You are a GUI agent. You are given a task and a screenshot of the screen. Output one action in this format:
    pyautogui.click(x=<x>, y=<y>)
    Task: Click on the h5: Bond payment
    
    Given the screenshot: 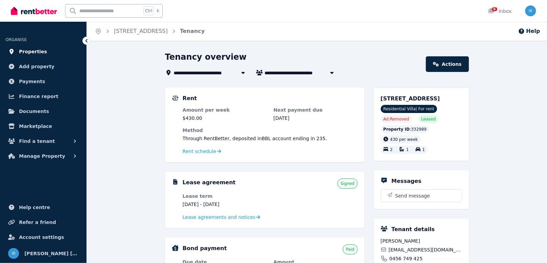 What is the action you would take?
    pyautogui.click(x=205, y=248)
    